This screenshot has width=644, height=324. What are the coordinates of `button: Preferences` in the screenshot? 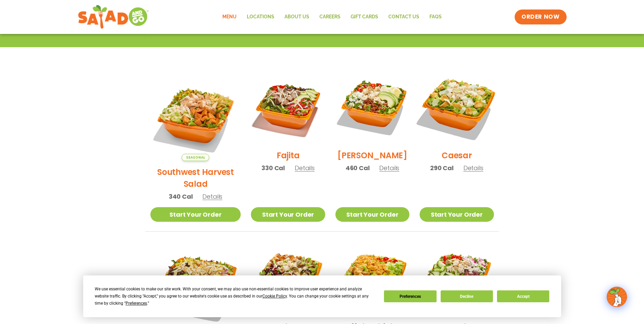 It's located at (410, 296).